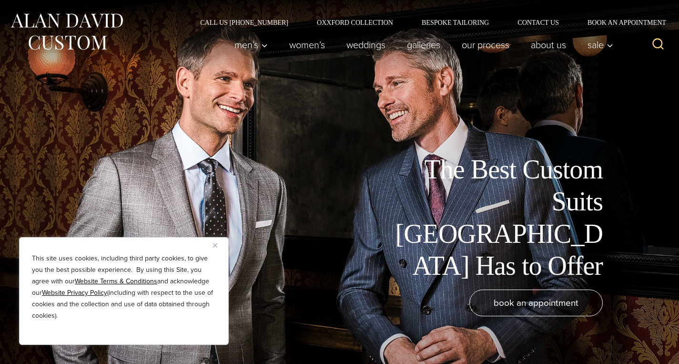  Describe the element at coordinates (622, 22) in the screenshot. I see `a: Book an Appointment` at that location.